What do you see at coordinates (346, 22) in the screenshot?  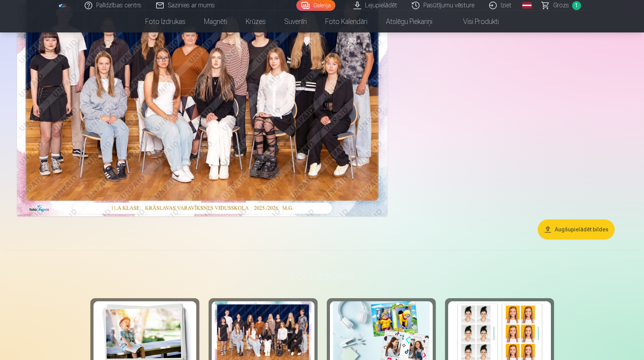 I see `a: Foto kalendāri` at bounding box center [346, 22].